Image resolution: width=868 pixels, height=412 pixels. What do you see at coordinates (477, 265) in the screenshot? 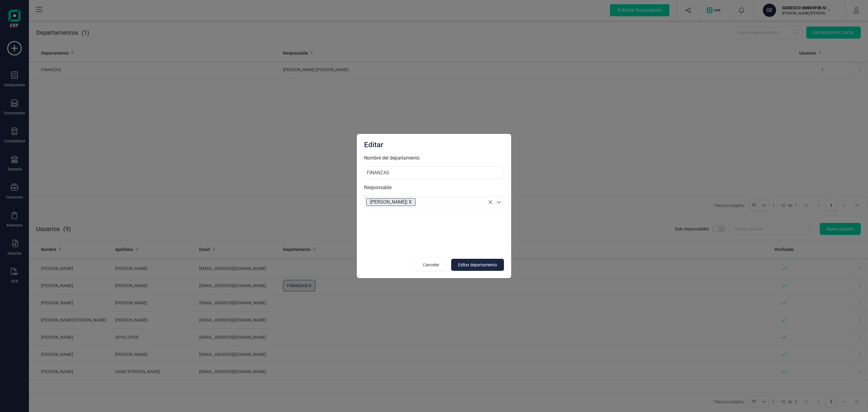
I see `button: Editar departamento` at bounding box center [477, 265].